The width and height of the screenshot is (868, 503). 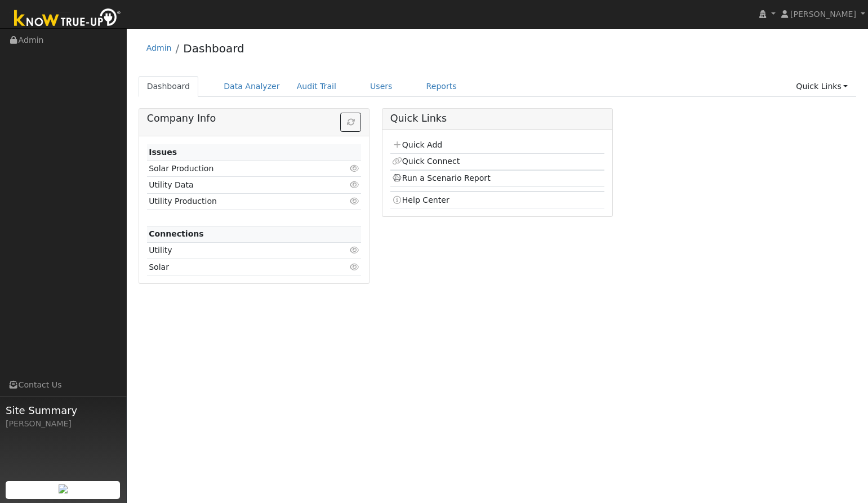 What do you see at coordinates (421, 200) in the screenshot?
I see `a: Help Center` at bounding box center [421, 200].